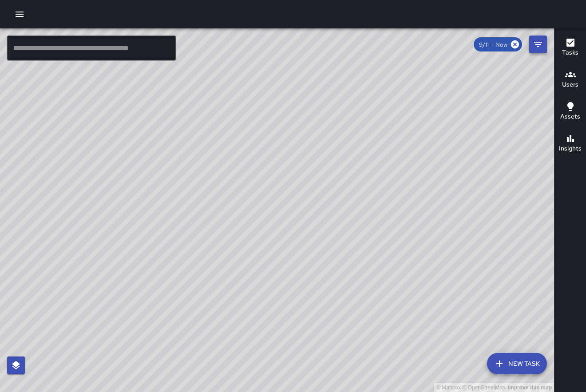 This screenshot has height=392, width=586. What do you see at coordinates (570, 112) in the screenshot?
I see `button: Assets` at bounding box center [570, 112].